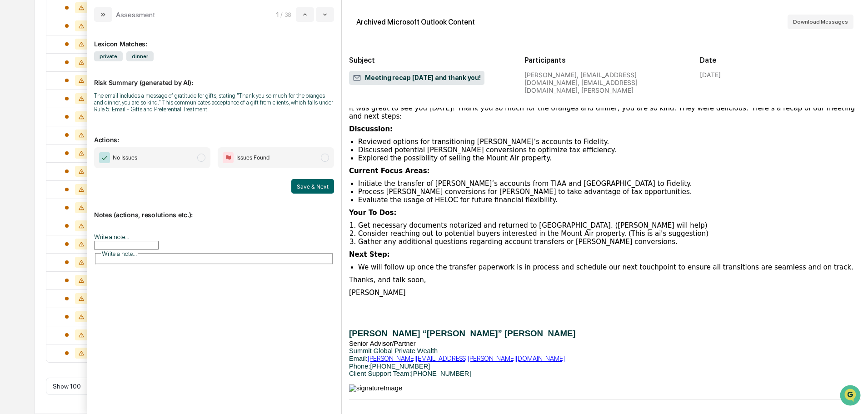 Image resolution: width=868 pixels, height=414 pixels. I want to click on div: Archived Microsoft Outlook Content, so click(416, 22).